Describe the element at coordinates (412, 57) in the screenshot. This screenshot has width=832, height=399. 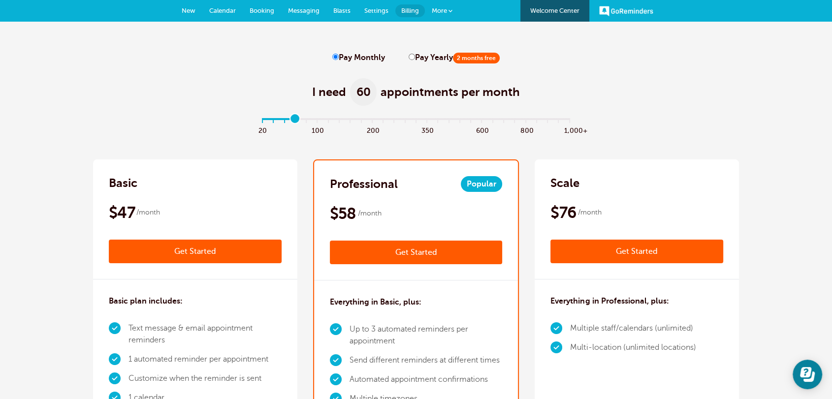
I see `input: Pay Yearly2 months free` at that location.